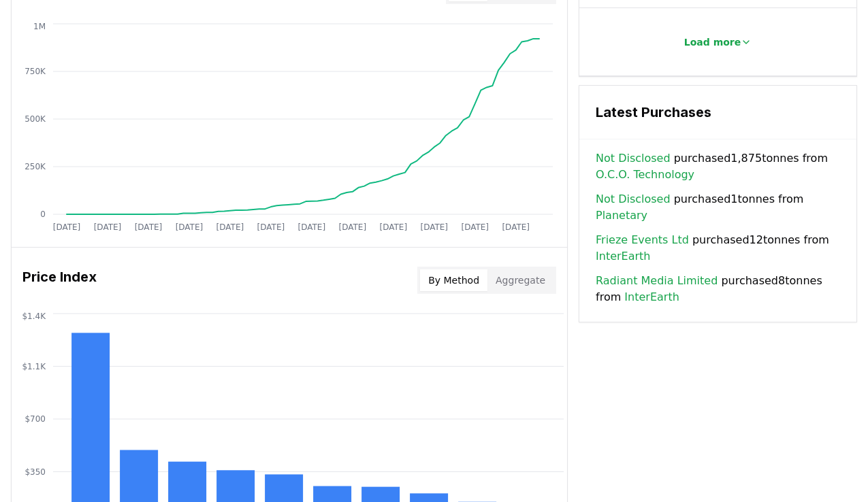 Image resolution: width=868 pixels, height=502 pixels. What do you see at coordinates (34, 316) in the screenshot?
I see `tspan: $1.4K` at bounding box center [34, 316].